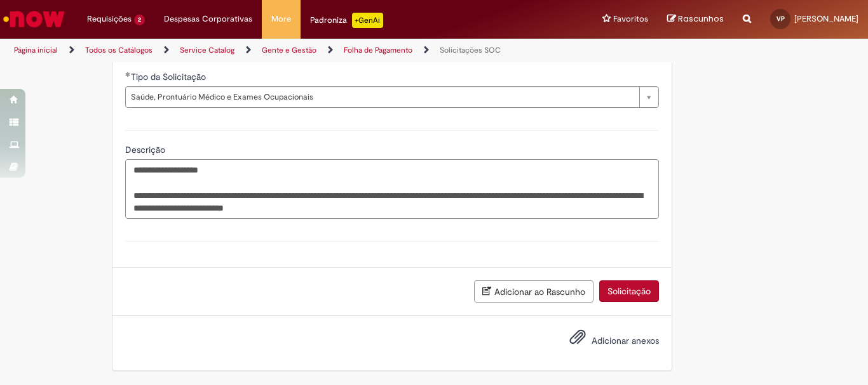 The height and width of the screenshot is (385, 868). What do you see at coordinates (378, 50) in the screenshot?
I see `a: Folha de Pagamento` at bounding box center [378, 50].